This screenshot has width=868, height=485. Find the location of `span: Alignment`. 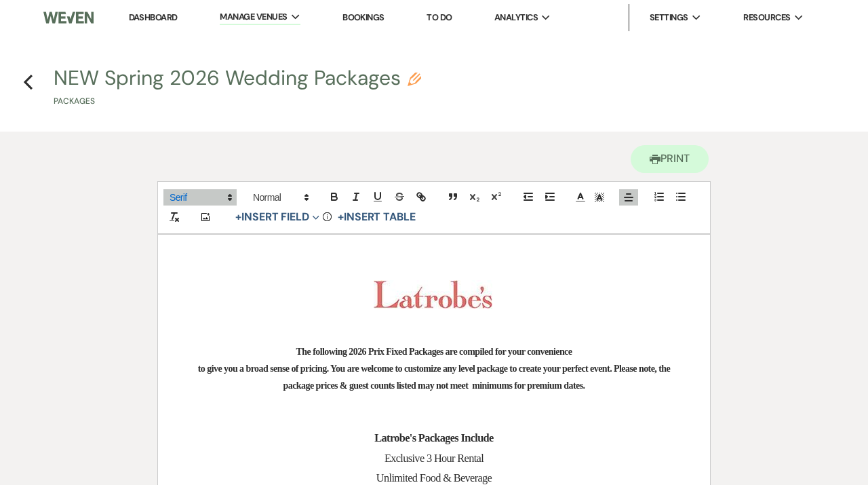

span: Alignment is located at coordinates (629, 198).